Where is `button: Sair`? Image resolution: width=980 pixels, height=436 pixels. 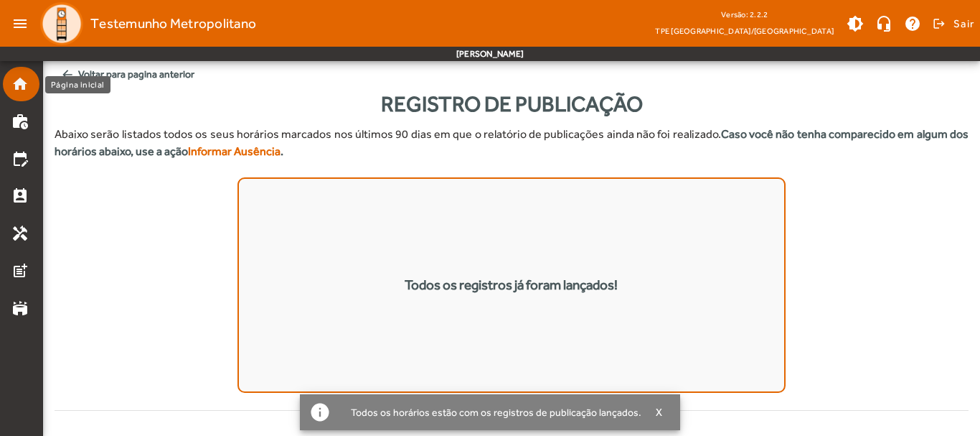
button: Sair is located at coordinates (951, 23).